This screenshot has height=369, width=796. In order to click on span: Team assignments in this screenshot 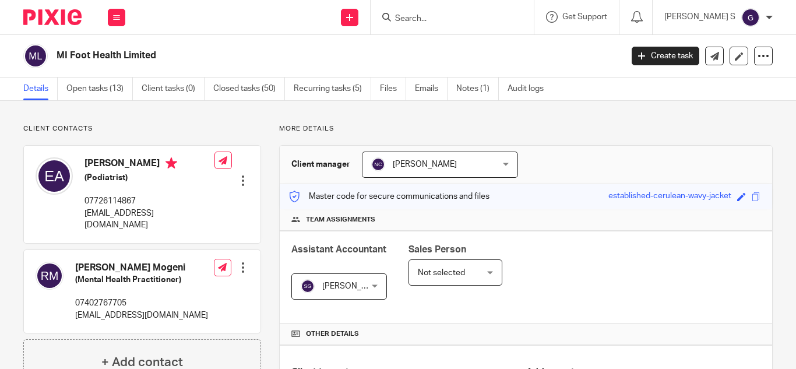, I will do `click(340, 220)`.